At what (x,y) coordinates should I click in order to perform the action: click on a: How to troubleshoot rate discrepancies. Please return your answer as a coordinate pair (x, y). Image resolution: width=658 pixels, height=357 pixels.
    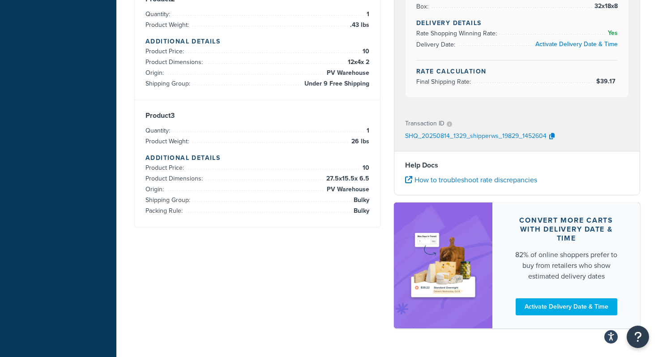
    Looking at the image, I should click on (471, 180).